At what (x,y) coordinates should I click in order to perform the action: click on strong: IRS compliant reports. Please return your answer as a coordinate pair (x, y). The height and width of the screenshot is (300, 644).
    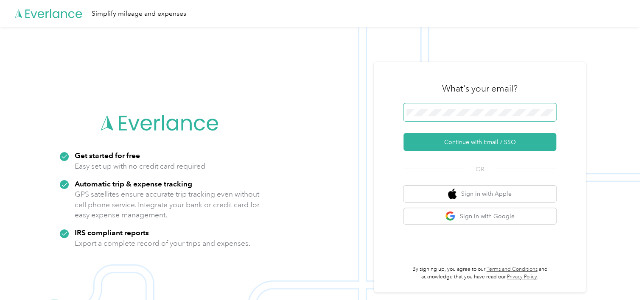
    Looking at the image, I should click on (111, 232).